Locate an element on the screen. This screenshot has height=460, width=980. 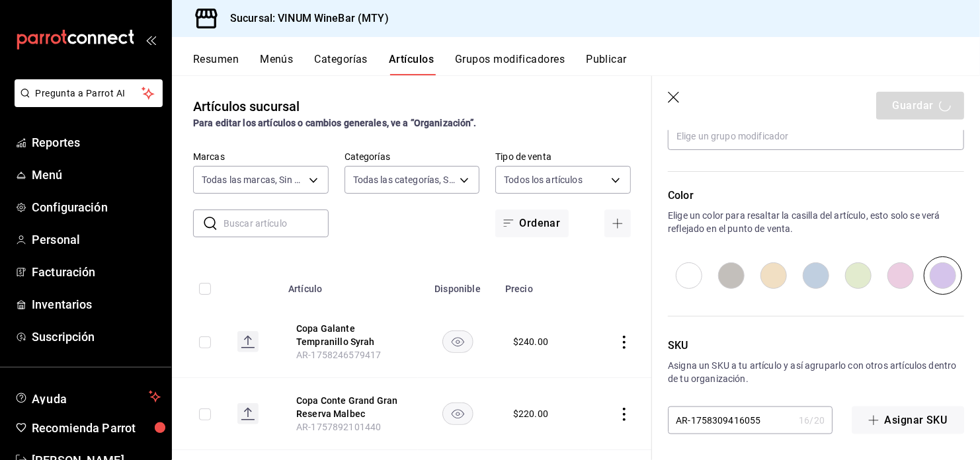
button: Grupos modificadores is located at coordinates (510, 64).